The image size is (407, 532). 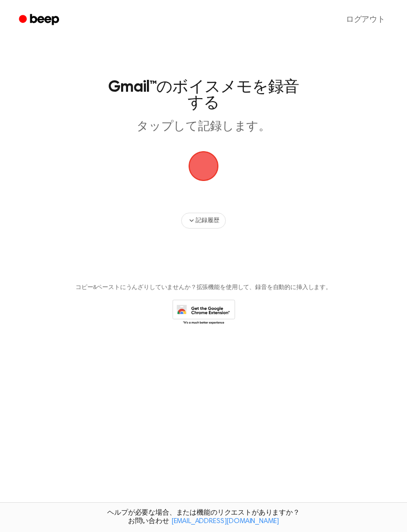 I want to click on a: ログアウト, so click(x=365, y=20).